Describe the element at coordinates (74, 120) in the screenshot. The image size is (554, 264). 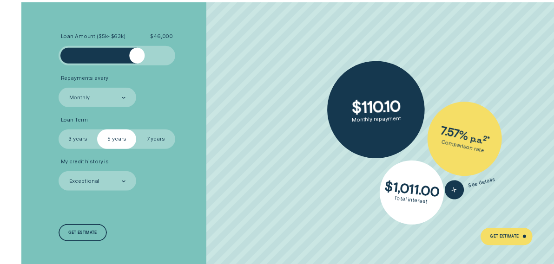
I see `span: Loan Term` at that location.